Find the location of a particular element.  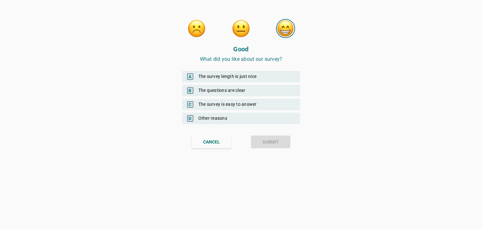

span: D is located at coordinates (190, 119).